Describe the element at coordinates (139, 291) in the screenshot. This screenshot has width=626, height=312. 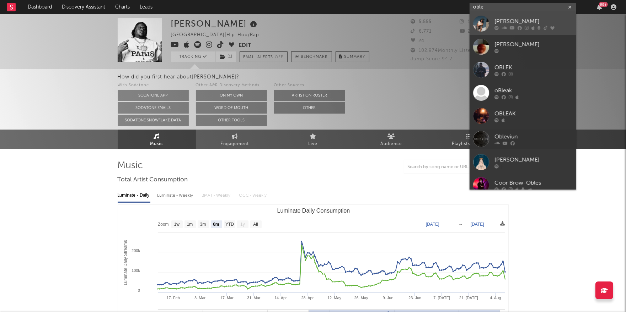
I see `text: 0` at that location.